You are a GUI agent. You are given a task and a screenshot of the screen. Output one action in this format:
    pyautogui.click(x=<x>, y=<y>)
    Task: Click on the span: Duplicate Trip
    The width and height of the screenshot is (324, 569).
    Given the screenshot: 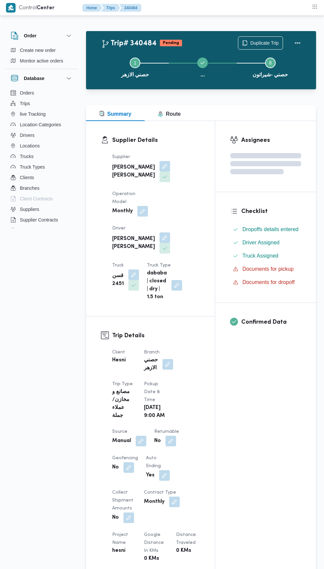 What is the action you would take?
    pyautogui.click(x=264, y=43)
    